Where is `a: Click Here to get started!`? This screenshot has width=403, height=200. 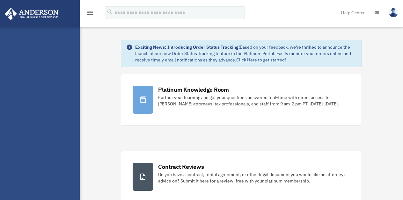
a: Click Here to get started! is located at coordinates (261, 60).